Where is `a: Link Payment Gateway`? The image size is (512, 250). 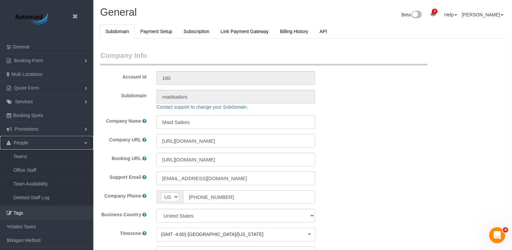 a: Link Payment Gateway is located at coordinates (245, 31).